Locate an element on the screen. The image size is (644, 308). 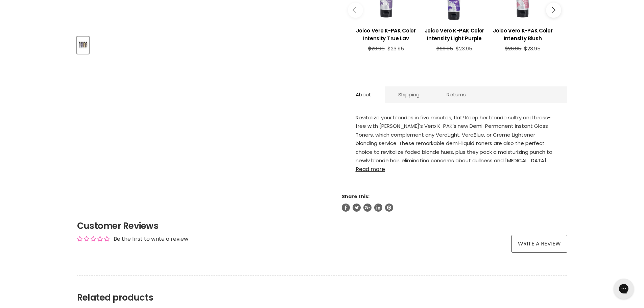
h3: Joico Vero K-PAK Color Intensity True Lav is located at coordinates (386, 34).